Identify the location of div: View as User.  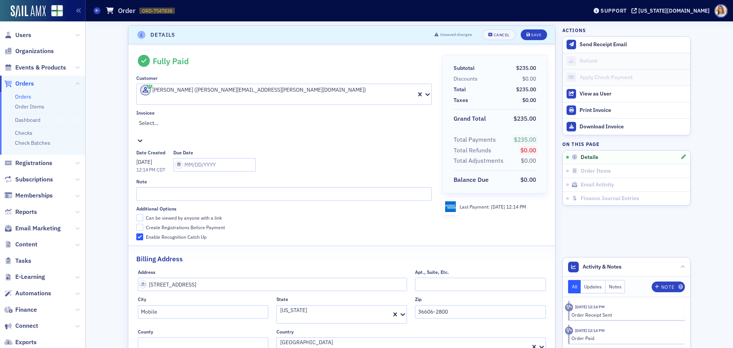
(633, 94).